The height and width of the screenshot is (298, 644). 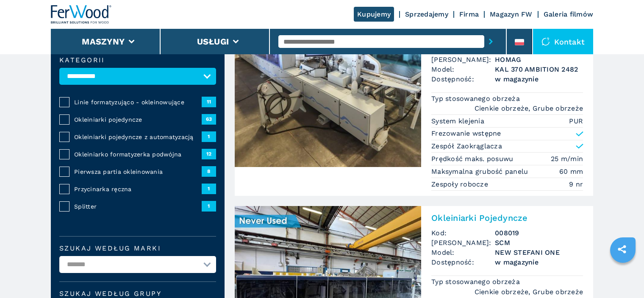 What do you see at coordinates (138, 206) in the screenshot?
I see `span: Splitter` at bounding box center [138, 206].